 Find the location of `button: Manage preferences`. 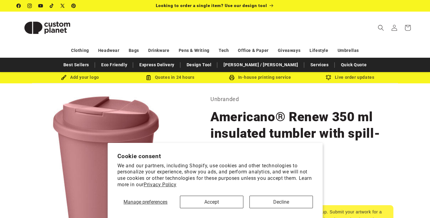

button: Manage preferences is located at coordinates (145, 202).